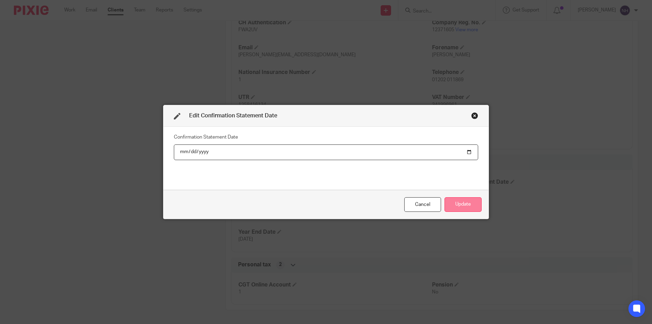 The image size is (652, 324). Describe the element at coordinates (233, 116) in the screenshot. I see `span: Edit Confirmation Statement Date` at that location.